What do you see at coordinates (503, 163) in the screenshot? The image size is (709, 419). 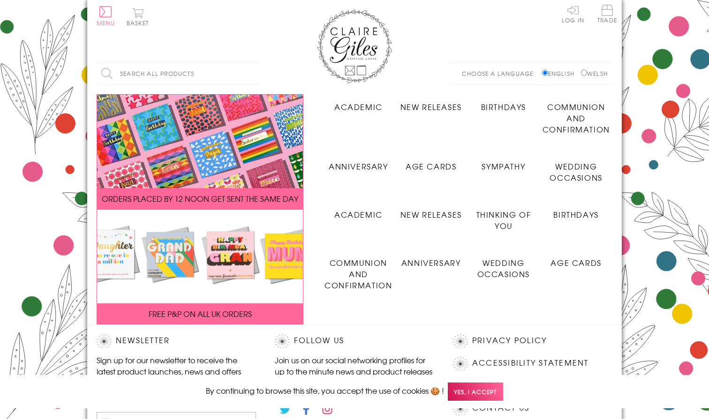 I see `a: Sympathy` at bounding box center [503, 163].